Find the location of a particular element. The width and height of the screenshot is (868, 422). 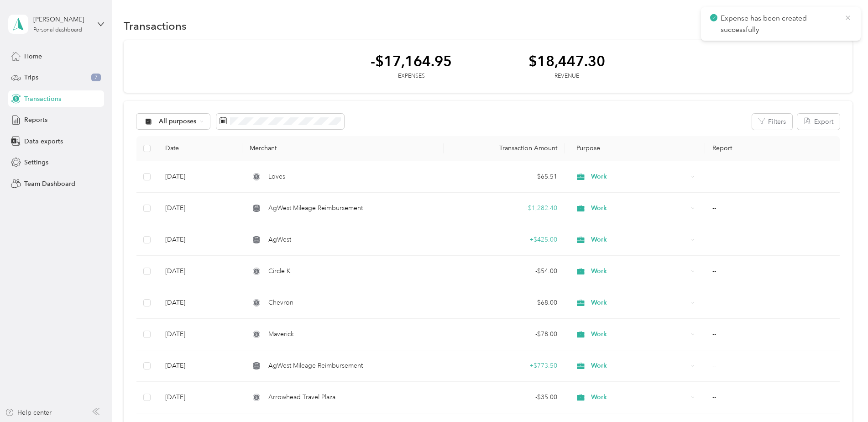

button: Filters is located at coordinates (772, 121).